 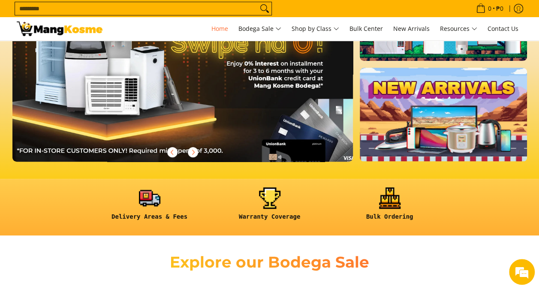 What do you see at coordinates (60, 29) in the screenshot?
I see `img: Mang Kosme: Your Home Appliances Warehouse Sale Partner!` at bounding box center [60, 29].